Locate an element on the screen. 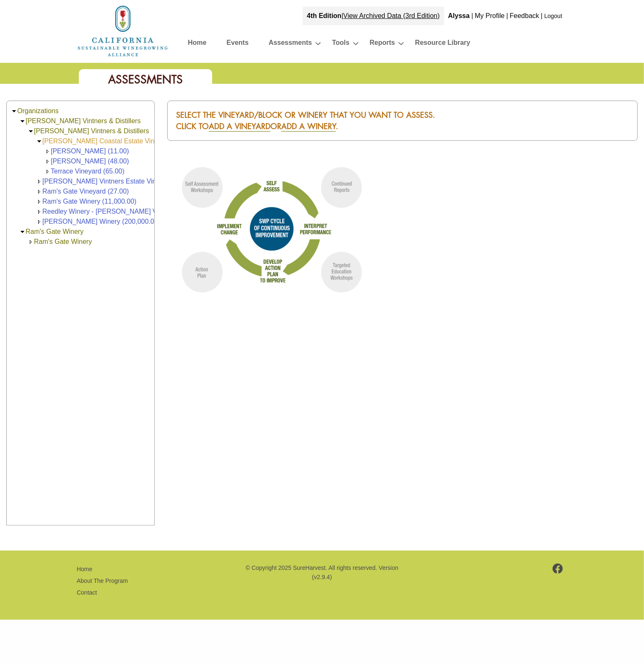 The image size is (644, 665). a: About The Program is located at coordinates (102, 581).